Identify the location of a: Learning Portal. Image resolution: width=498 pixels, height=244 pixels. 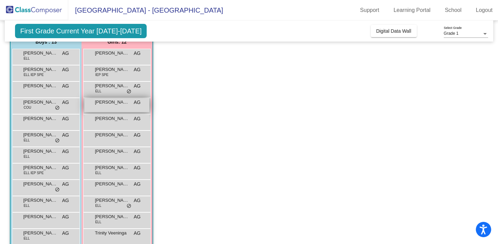
(412, 10).